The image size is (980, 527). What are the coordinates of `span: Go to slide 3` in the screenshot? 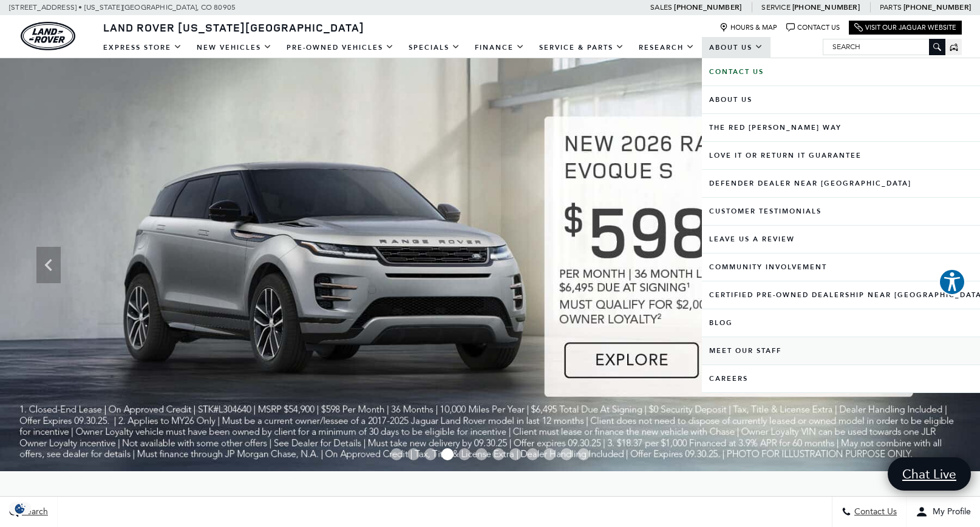 It's located at (430, 454).